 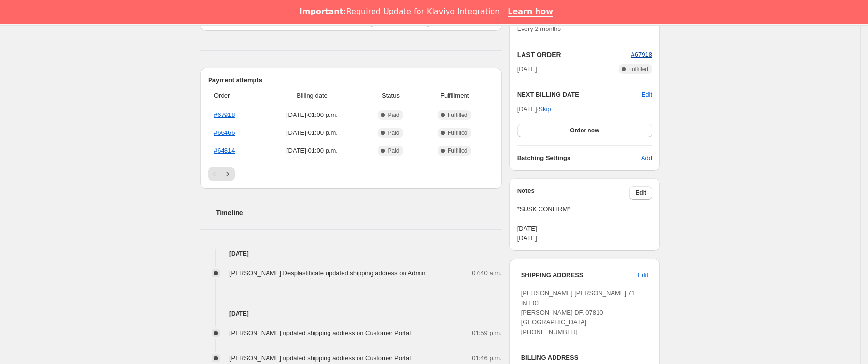 What do you see at coordinates (358, 212) in the screenshot?
I see `h2: Timeline` at bounding box center [358, 212].